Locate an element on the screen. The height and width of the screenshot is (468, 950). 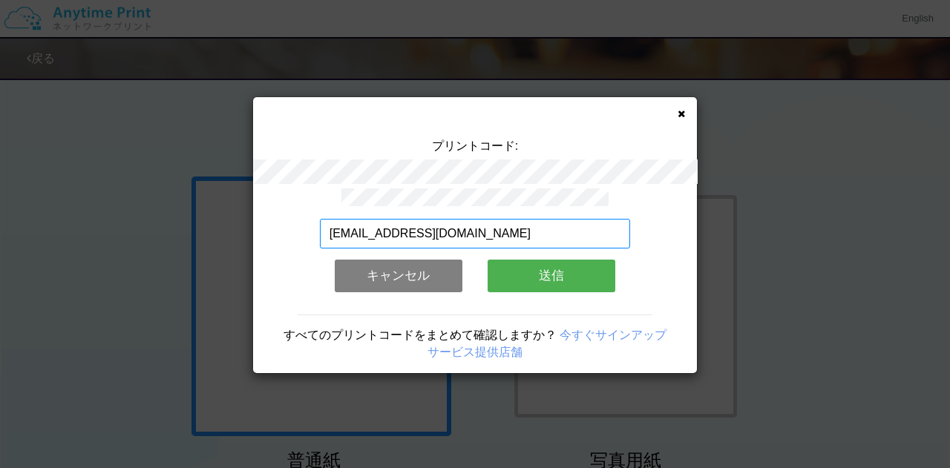
span: すべてのプリントコードをまとめて確認しますか？ is located at coordinates (420, 335).